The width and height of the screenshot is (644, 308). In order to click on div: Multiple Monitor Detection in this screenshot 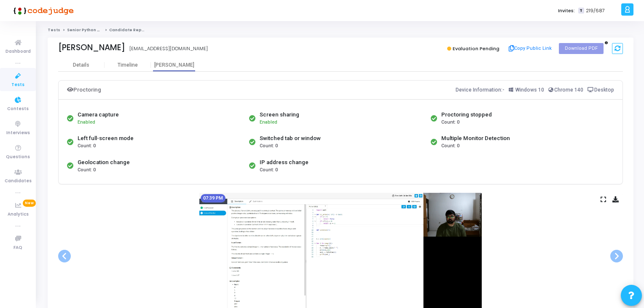, I will do `click(475, 138)`.